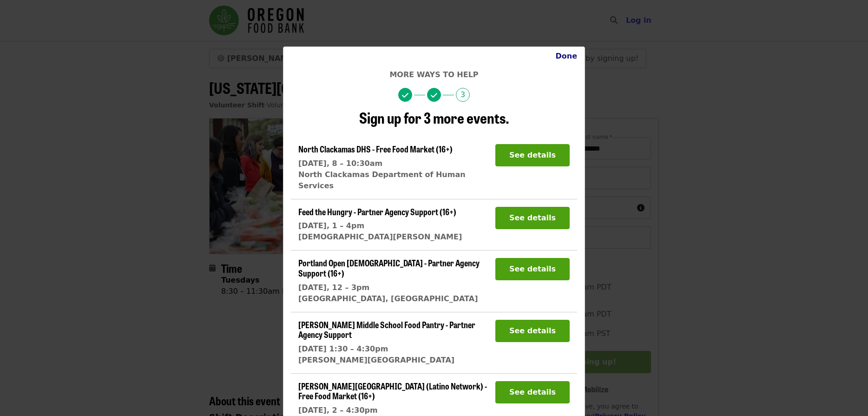 This screenshot has width=868, height=416. Describe the element at coordinates (434, 117) in the screenshot. I see `span: Sign up for 3 more events.` at that location.